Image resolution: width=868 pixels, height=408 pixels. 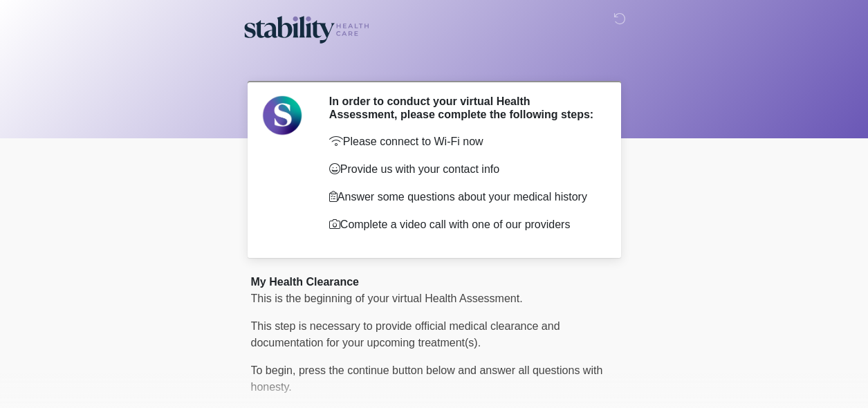 I want to click on p: Provide us with your contact info, so click(x=463, y=169).